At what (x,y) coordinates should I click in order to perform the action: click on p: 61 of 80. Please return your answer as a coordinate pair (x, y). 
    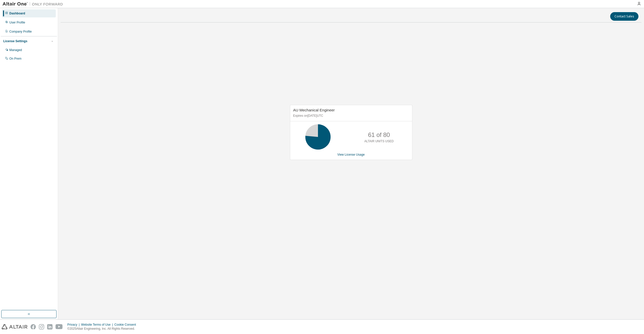
    Looking at the image, I should click on (379, 135).